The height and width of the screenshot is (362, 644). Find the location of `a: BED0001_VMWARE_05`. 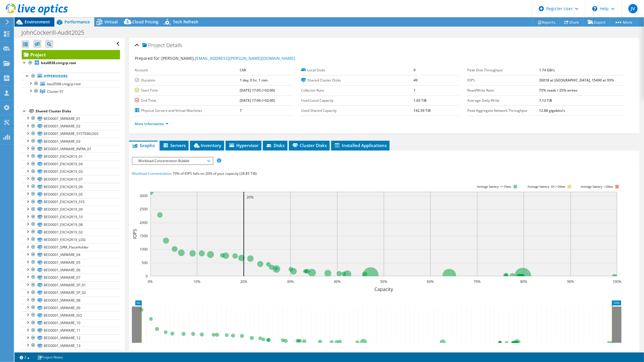

a: BED0001_VMWARE_05 is located at coordinates (71, 262).